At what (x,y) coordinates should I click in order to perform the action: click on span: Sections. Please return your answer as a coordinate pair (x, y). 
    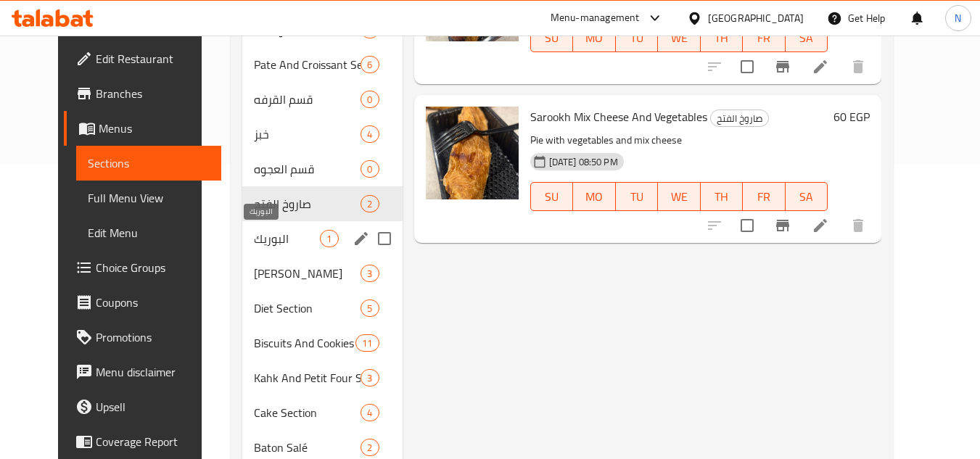
    Looking at the image, I should click on (148, 163).